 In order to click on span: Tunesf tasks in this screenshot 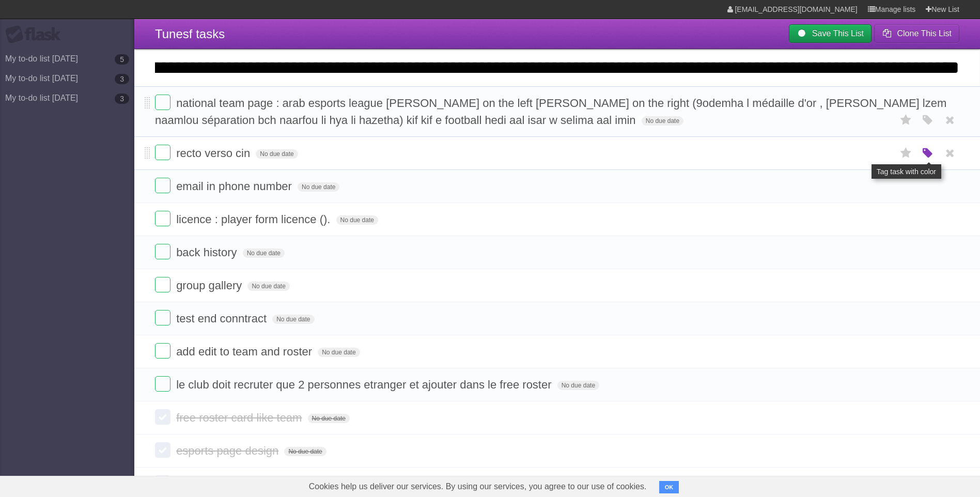, I will do `click(189, 34)`.